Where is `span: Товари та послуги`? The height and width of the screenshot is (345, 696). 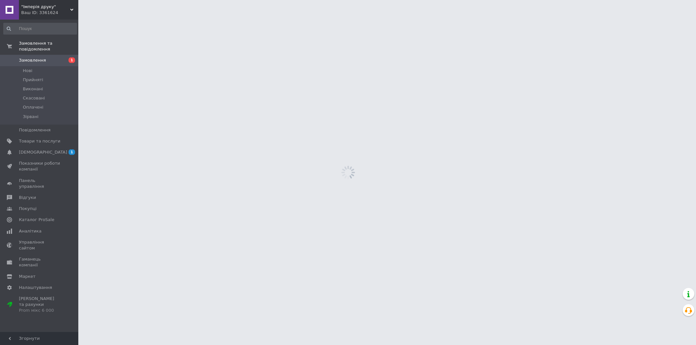 span: Товари та послуги is located at coordinates (39, 141).